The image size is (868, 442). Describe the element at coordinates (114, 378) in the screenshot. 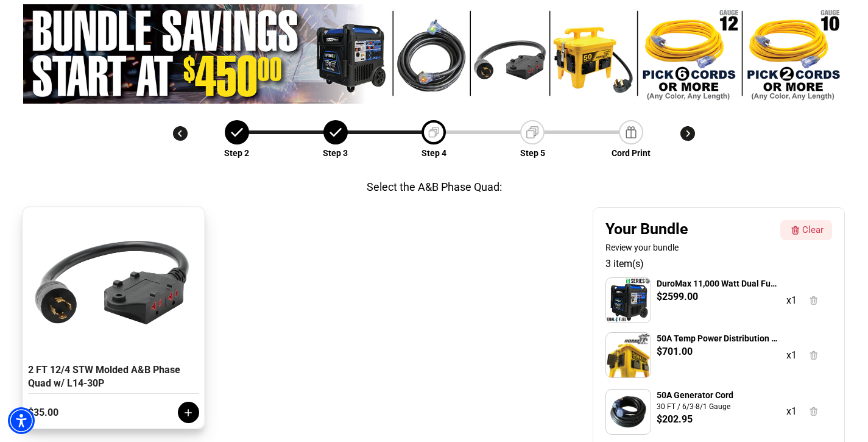

I see `div: 2 FT 12/4 STW Molded A&B Phase Quad w/ L14-30P` at that location.